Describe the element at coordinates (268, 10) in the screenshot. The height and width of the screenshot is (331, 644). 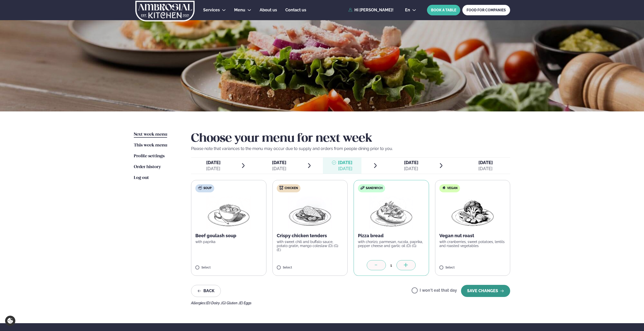
I see `span: About us` at that location.